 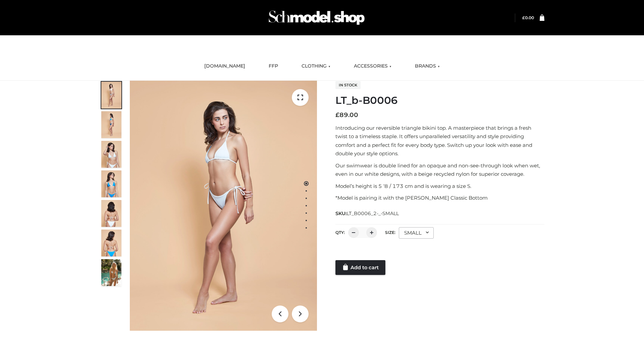 I want to click on a: CLOTHING, so click(x=316, y=66).